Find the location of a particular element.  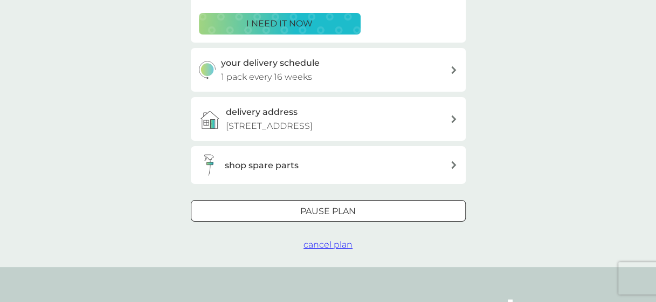

h3: delivery address is located at coordinates (261, 112).